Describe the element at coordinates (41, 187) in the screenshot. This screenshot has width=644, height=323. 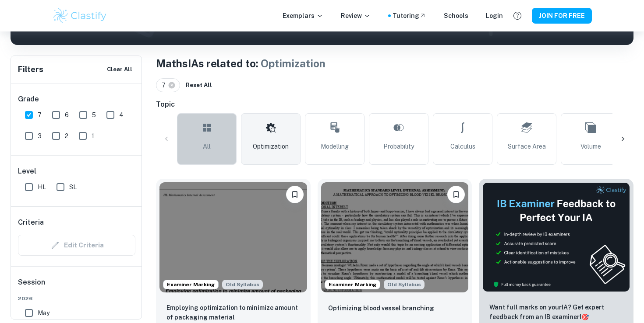
I see `span: HL` at that location.